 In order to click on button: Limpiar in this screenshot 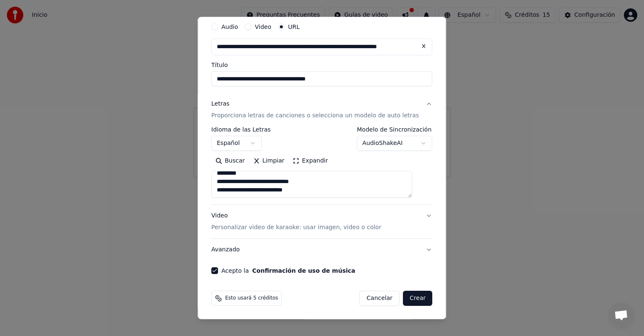, I will do `click(269, 161)`.